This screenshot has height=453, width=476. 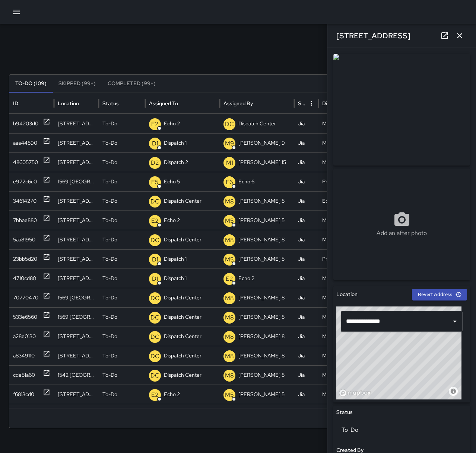 What do you see at coordinates (331, 103) in the screenshot?
I see `div: Division` at bounding box center [331, 103].